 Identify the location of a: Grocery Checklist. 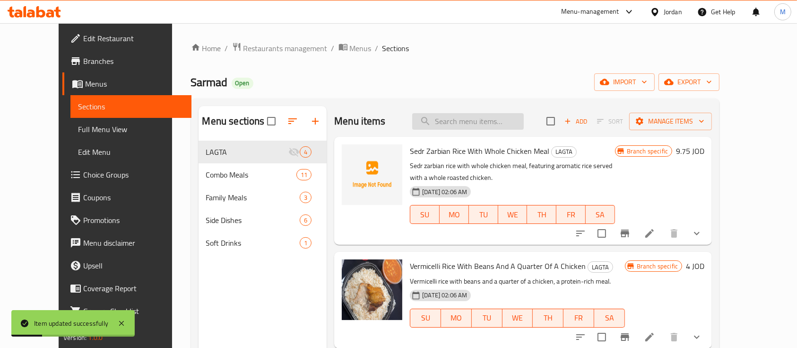
(127, 311).